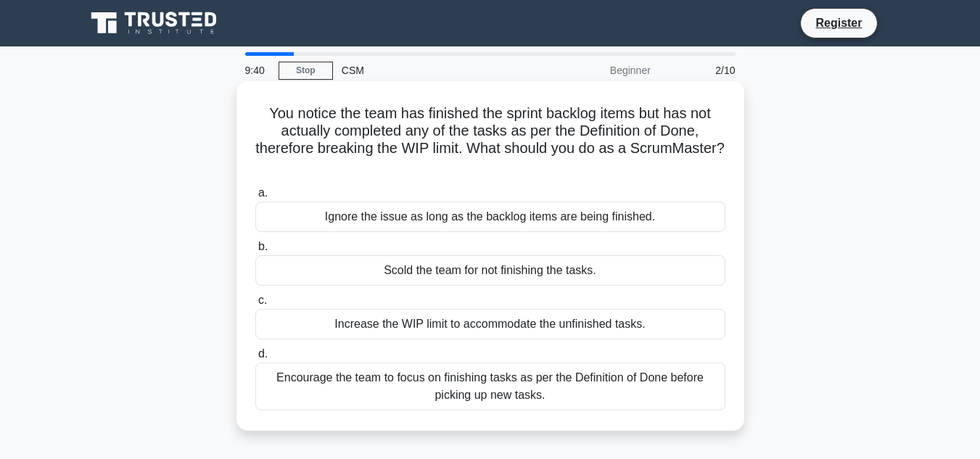  Describe the element at coordinates (305, 70) in the screenshot. I see `a: Stop` at that location.